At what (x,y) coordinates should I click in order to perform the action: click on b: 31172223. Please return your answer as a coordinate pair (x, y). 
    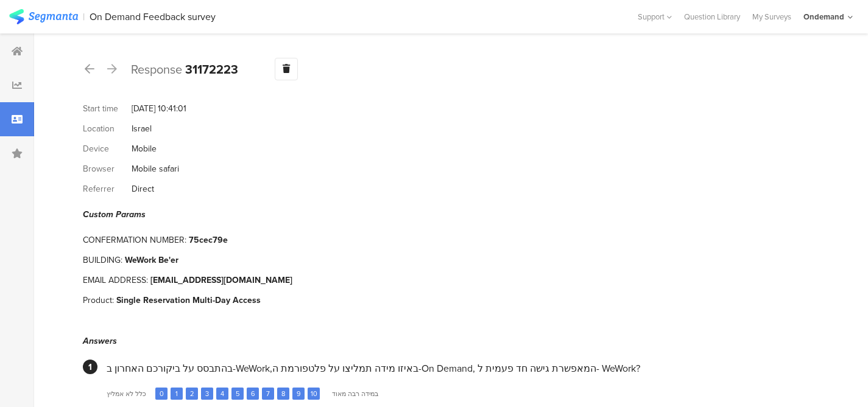
    Looking at the image, I should click on (212, 69).